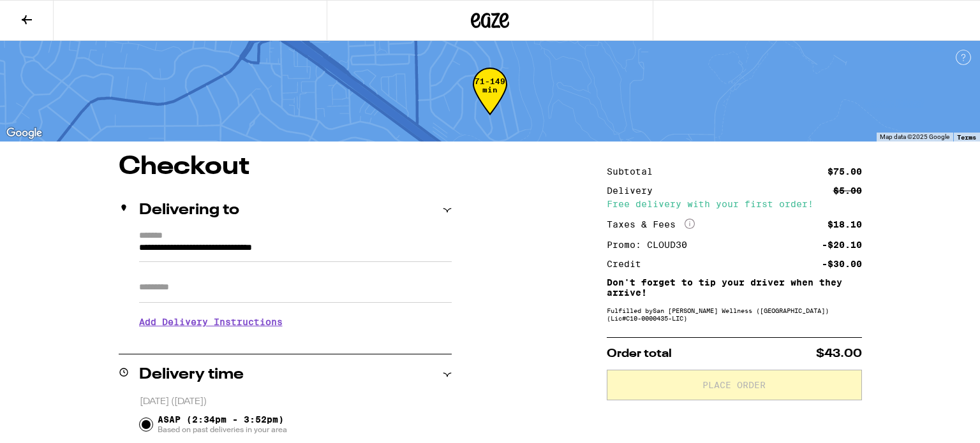  What do you see at coordinates (295, 322) in the screenshot?
I see `h3: Add Delivery Instructions` at bounding box center [295, 322].